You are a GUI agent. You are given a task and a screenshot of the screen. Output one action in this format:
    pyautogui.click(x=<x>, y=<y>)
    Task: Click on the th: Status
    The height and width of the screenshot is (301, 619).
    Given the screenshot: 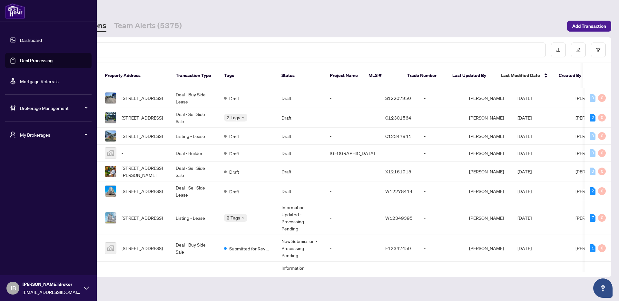 What is the action you would take?
    pyautogui.click(x=300, y=76)
    